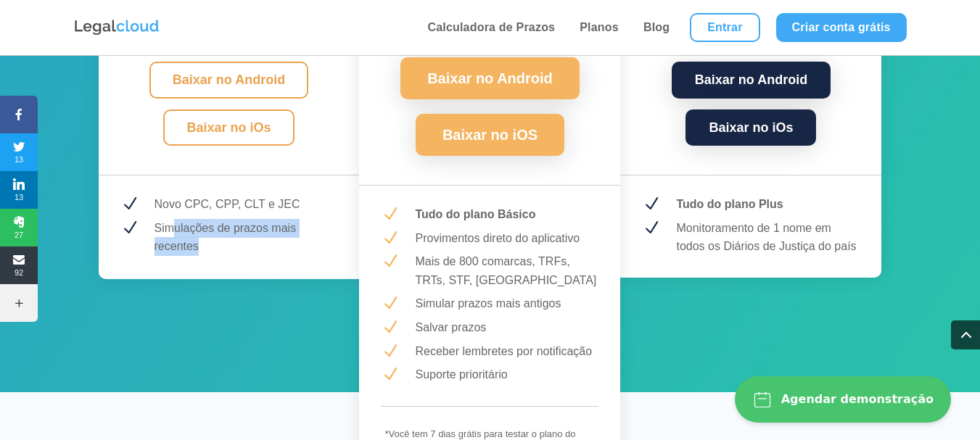 This screenshot has width=980, height=440. Describe the element at coordinates (475, 214) in the screenshot. I see `strong: Tudo do plano Básico` at that location.